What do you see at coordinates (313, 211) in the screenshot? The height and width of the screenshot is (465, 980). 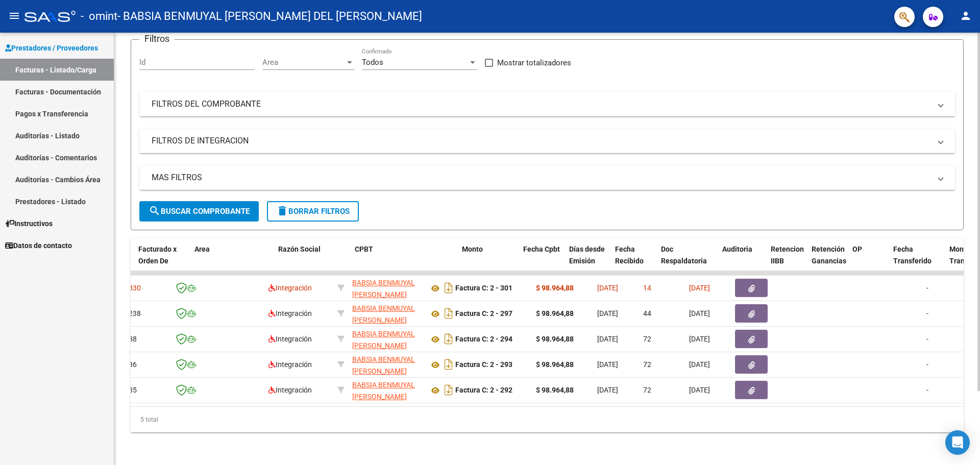 I see `button: Borrar Filtros` at bounding box center [313, 211].